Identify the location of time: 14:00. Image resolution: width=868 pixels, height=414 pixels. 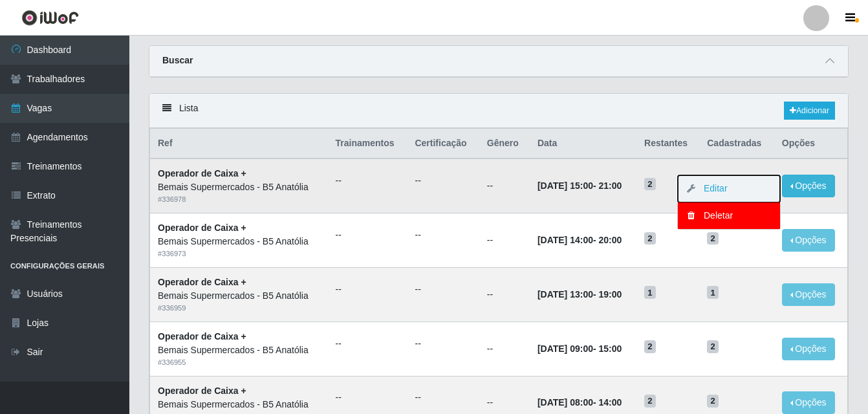
(610, 402).